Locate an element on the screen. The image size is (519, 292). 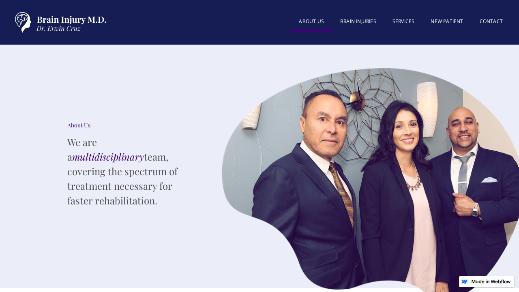
a: home is located at coordinates (59, 22).